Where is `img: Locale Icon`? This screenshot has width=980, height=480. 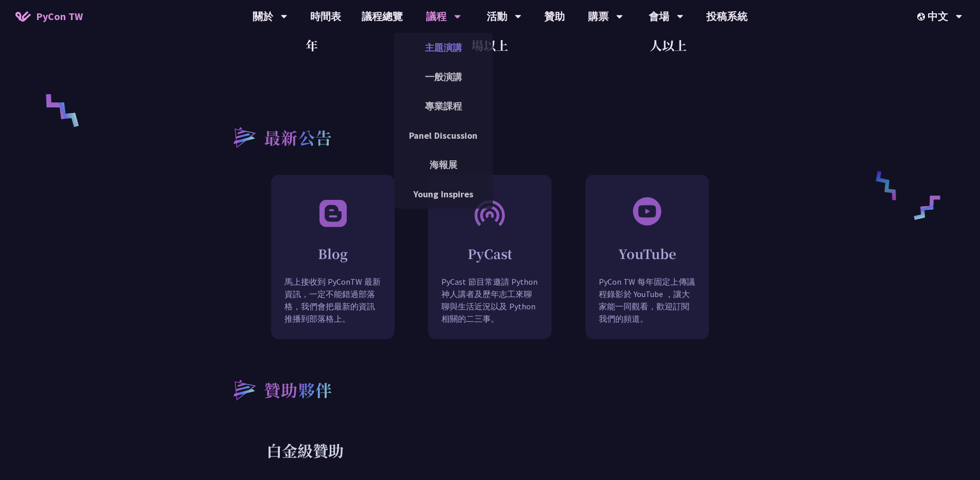 img: Locale Icon is located at coordinates (922, 16).